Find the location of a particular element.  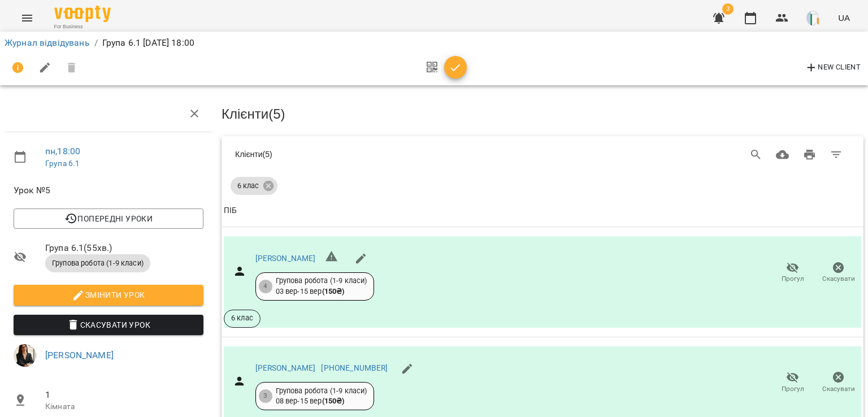

div: 3 is located at coordinates (266, 396).